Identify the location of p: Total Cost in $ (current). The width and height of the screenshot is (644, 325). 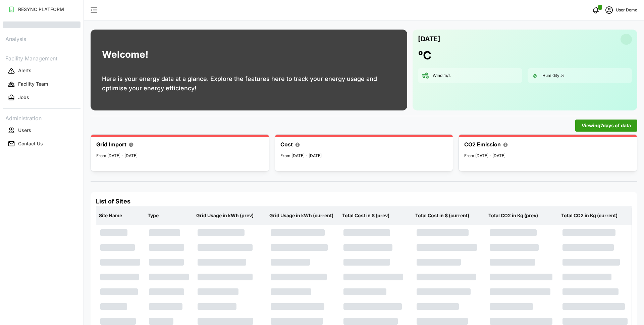
(449, 216).